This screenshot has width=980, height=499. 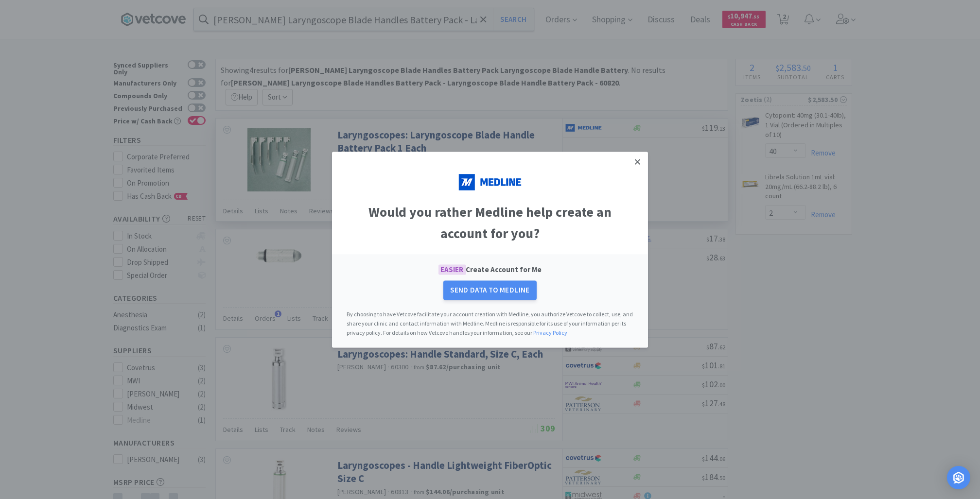 I want to click on div: Open Intercom Messenger, so click(x=959, y=478).